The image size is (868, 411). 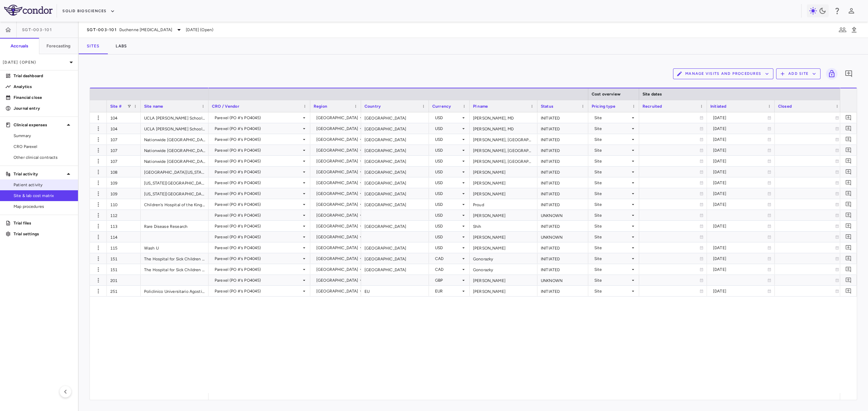 I want to click on div: 115, so click(x=124, y=247).